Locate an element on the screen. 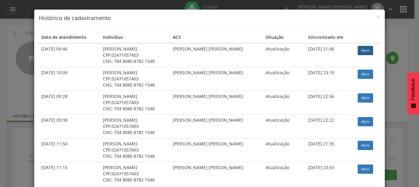 The height and width of the screenshot is (187, 419). h4: Histórico de cadastramento is located at coordinates (210, 18).